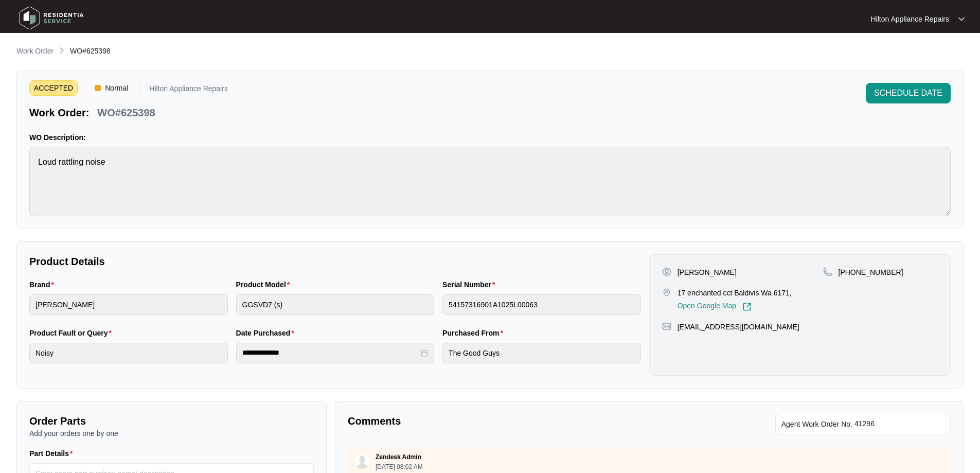 This screenshot has height=473, width=980. Describe the element at coordinates (490, 137) in the screenshot. I see `p: WO Description:` at that location.